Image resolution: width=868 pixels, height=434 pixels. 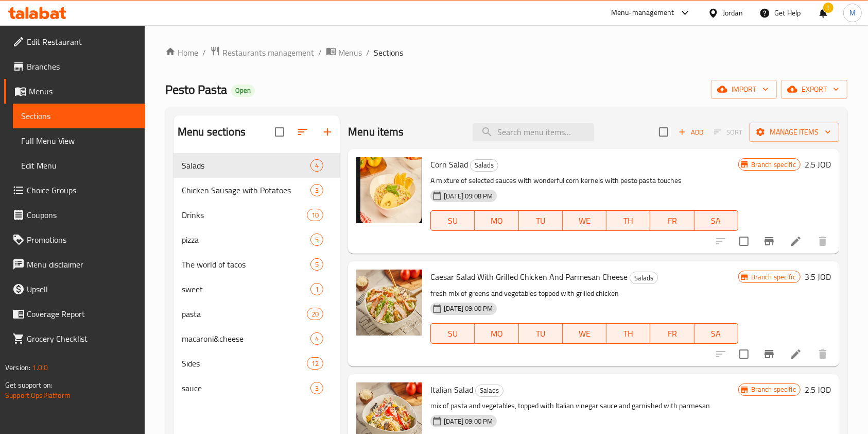 What do you see at coordinates (452, 221) in the screenshot?
I see `button: SU` at bounding box center [452, 221].